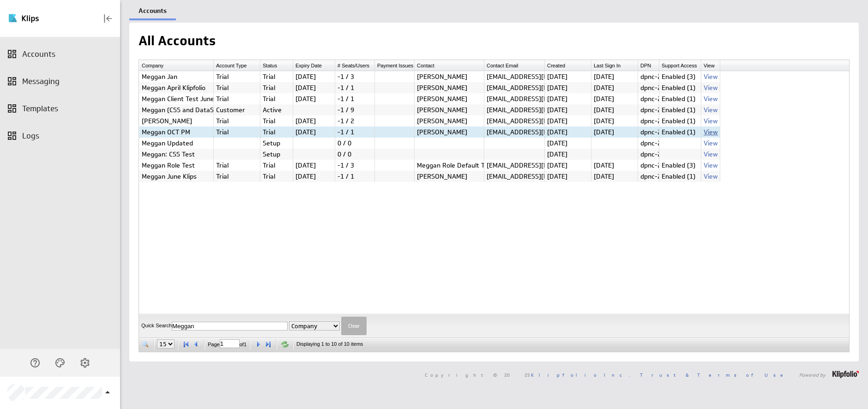 Image resolution: width=868 pixels, height=409 pixels. I want to click on div: Meggan April Klipfolio, so click(176, 87).